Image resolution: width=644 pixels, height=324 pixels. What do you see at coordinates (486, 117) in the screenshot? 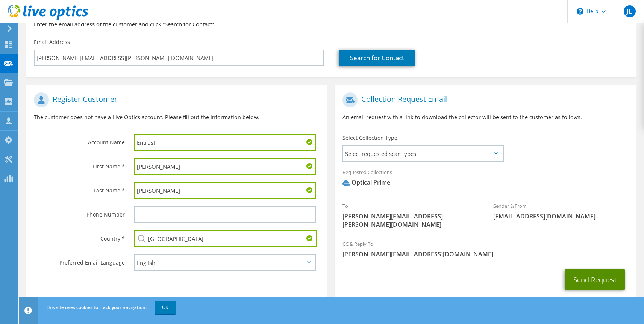
I see `p: An email request with a link to download the collector will be sent to the customer as follows.` at bounding box center [486, 117].